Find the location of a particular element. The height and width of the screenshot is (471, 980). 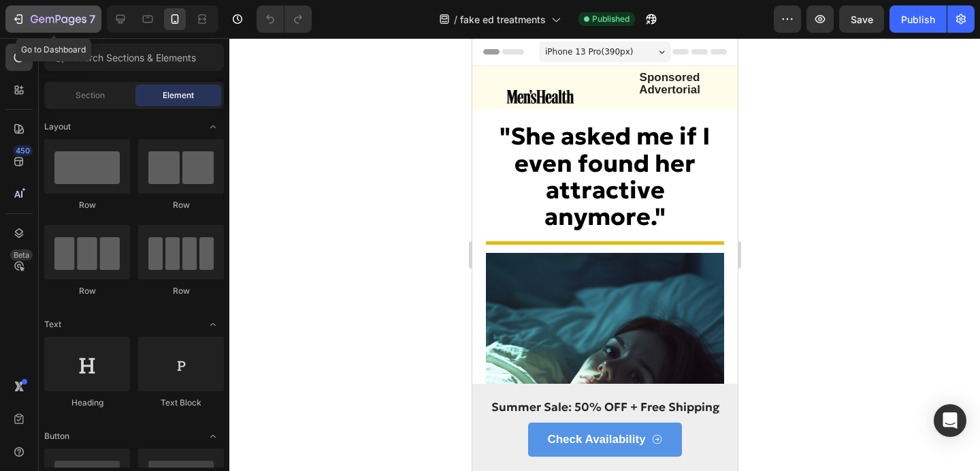

button: Publish is located at coordinates (918, 19).